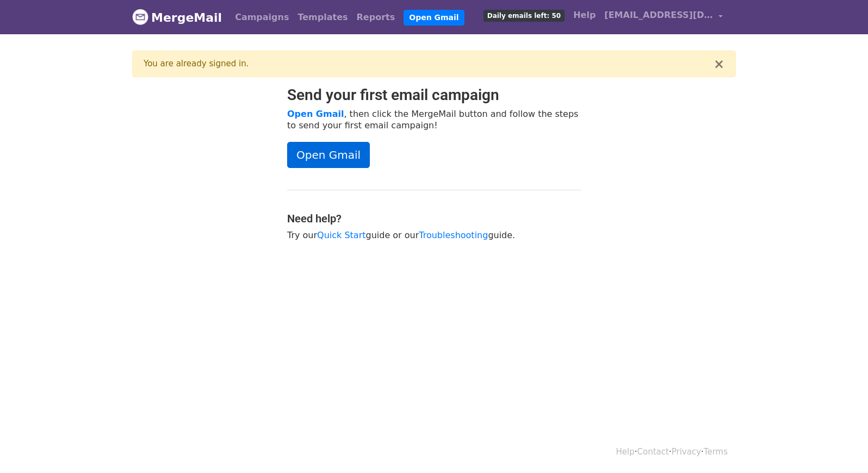  What do you see at coordinates (434, 219) in the screenshot?
I see `h4: Need help?` at bounding box center [434, 219].